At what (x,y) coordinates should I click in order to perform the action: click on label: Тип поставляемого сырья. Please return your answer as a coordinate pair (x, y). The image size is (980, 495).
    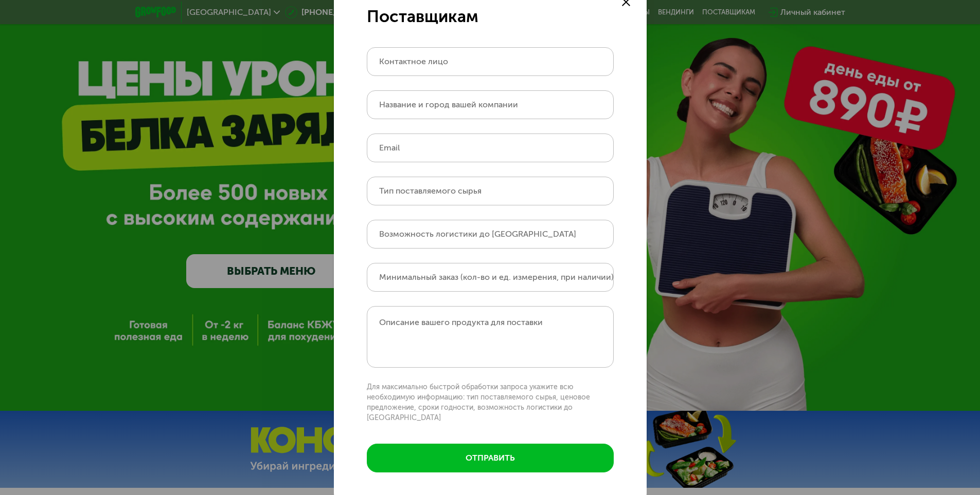
    Looking at the image, I should click on (430, 190).